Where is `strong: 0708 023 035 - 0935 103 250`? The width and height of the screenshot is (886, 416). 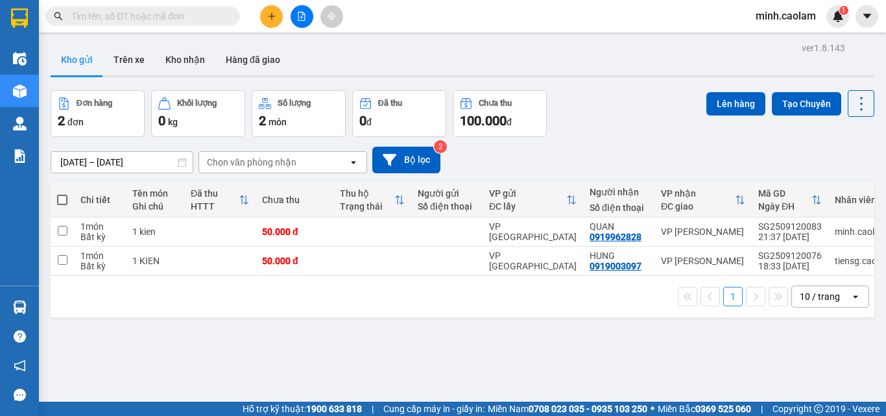 strong: 0708 023 035 - 0935 103 250 is located at coordinates (588, 409).